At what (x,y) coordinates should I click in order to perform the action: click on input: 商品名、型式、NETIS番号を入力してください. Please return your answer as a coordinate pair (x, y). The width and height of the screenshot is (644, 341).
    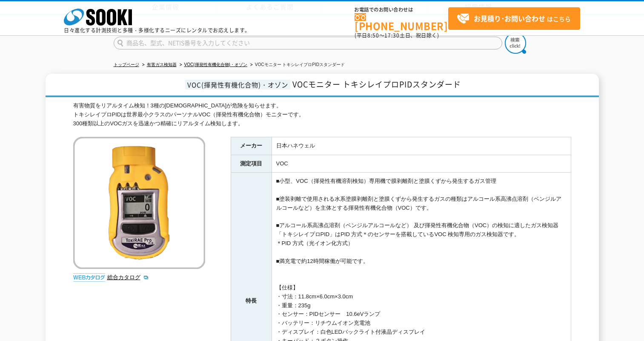
    Looking at the image, I should click on (308, 43).